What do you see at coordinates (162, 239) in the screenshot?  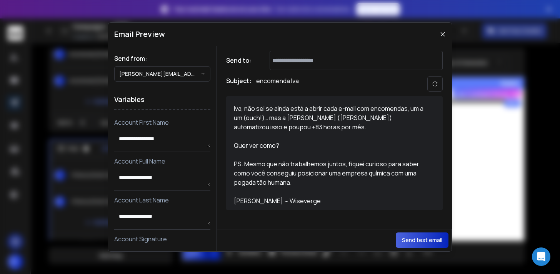 I see `p: Account Signature` at bounding box center [162, 239].